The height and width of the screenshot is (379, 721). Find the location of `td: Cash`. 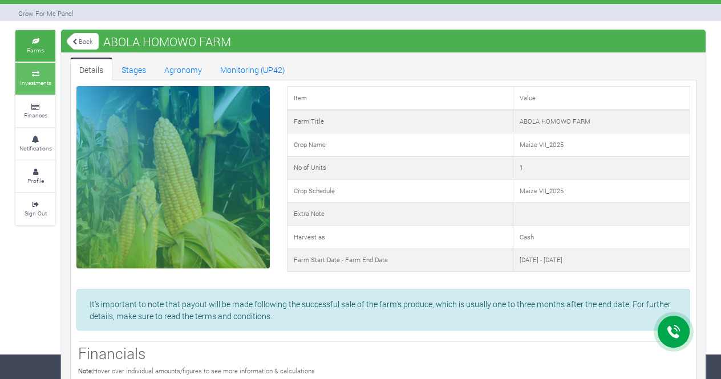

td: Cash is located at coordinates (601, 237).